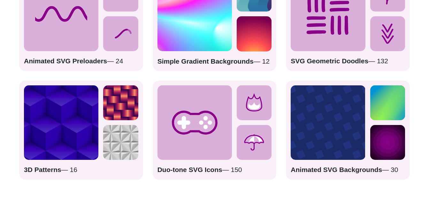  Describe the element at coordinates (81, 170) in the screenshot. I see `p: — 16` at that location.